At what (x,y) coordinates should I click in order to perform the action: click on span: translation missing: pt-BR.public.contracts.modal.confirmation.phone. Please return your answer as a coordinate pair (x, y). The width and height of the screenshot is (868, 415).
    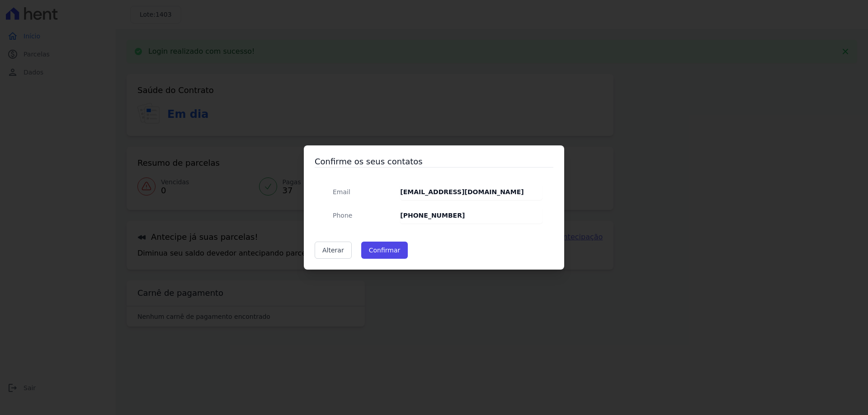
    Looking at the image, I should click on (342, 215).